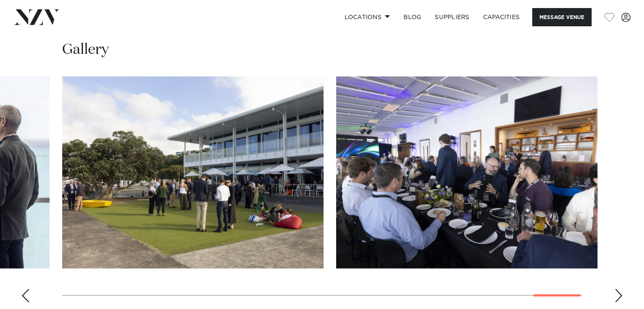 The height and width of the screenshot is (309, 644). I want to click on h2: Gallery, so click(86, 50).